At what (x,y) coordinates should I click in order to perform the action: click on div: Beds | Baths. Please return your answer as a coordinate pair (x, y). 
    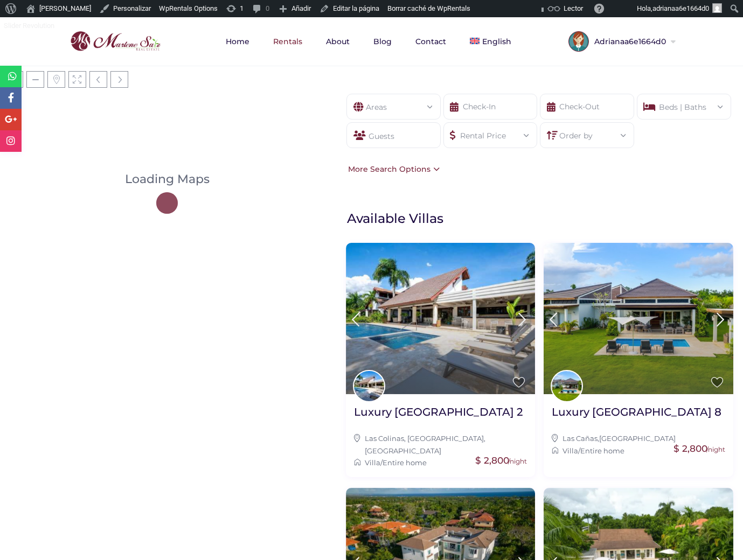
    Looking at the image, I should click on (684, 104).